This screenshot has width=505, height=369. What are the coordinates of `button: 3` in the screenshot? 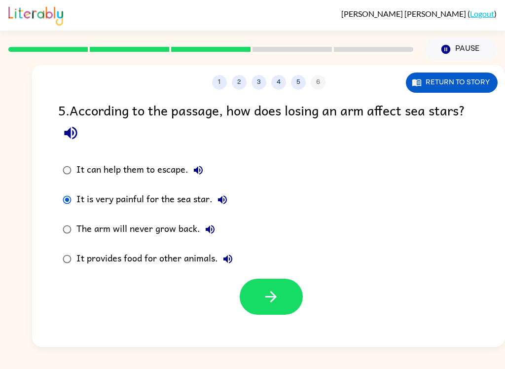 It's located at (259, 82).